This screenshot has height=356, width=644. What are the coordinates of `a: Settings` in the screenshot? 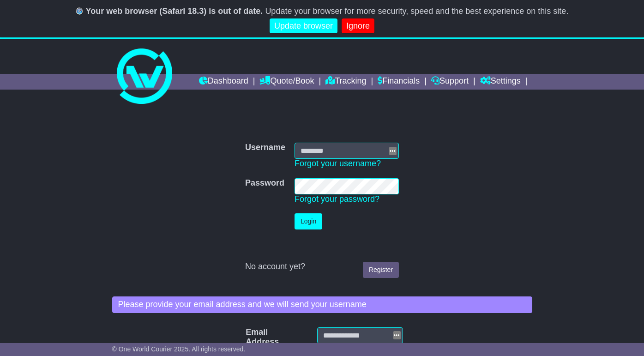 It's located at (501, 82).